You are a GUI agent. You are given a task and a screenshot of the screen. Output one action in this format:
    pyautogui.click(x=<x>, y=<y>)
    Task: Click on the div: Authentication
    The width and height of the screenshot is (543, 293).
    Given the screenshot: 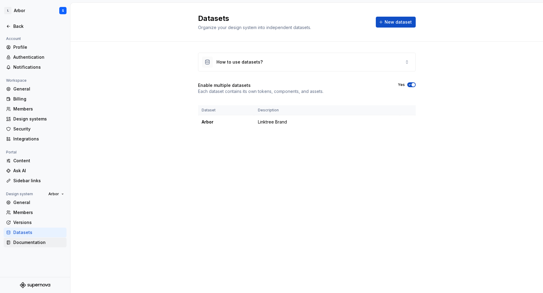 What is the action you would take?
    pyautogui.click(x=39, y=57)
    